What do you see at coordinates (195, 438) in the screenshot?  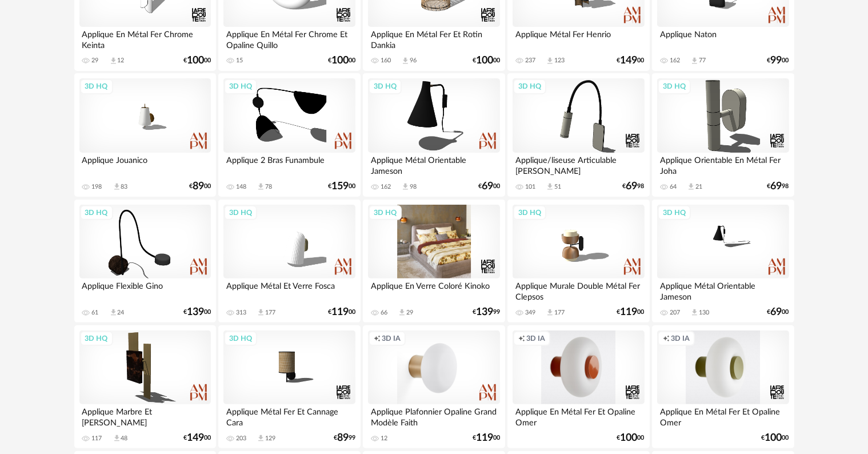 I see `span: 149` at bounding box center [195, 438].